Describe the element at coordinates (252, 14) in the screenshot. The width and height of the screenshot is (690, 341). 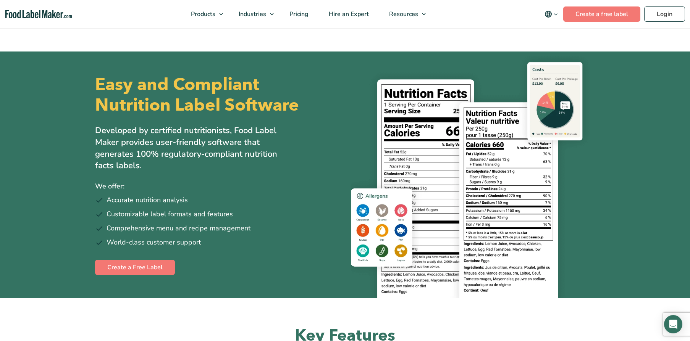
I see `span: Industries` at that location.